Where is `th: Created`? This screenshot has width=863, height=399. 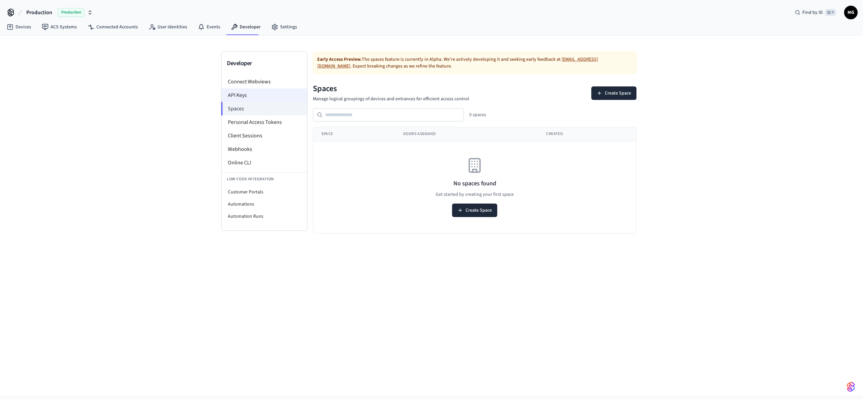
th: Created is located at coordinates (586, 134).